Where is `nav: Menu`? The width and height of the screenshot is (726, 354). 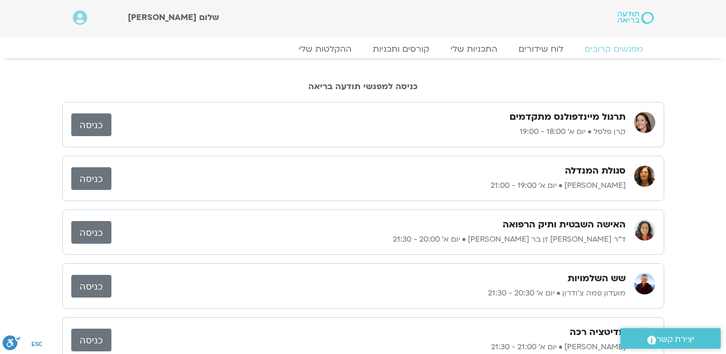 nav: Menu is located at coordinates (363, 49).